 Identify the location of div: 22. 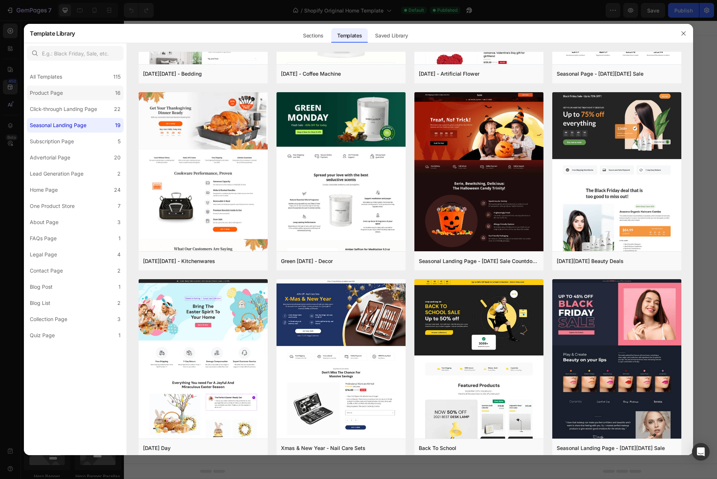
(117, 109).